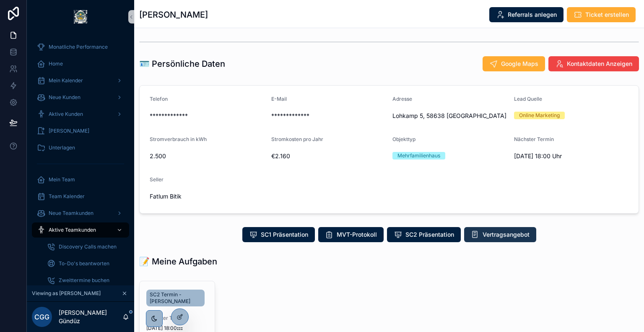  I want to click on span: MVT-Protokoll, so click(357, 234).